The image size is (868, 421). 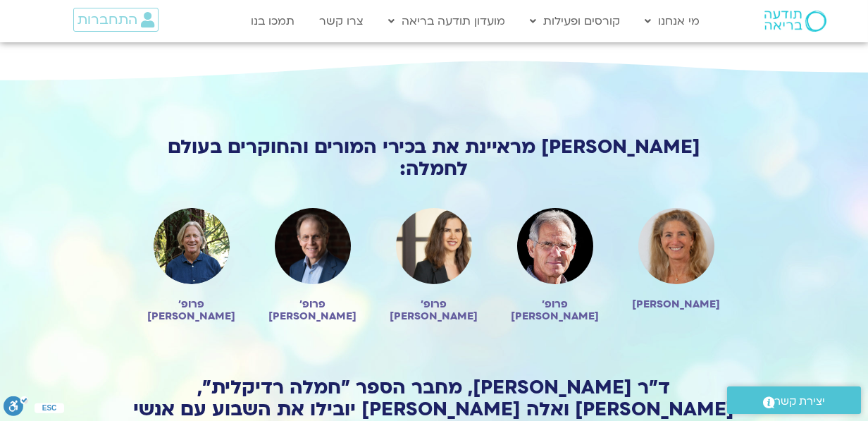 What do you see at coordinates (794, 400) in the screenshot?
I see `a: יצירת קשר` at bounding box center [794, 400].